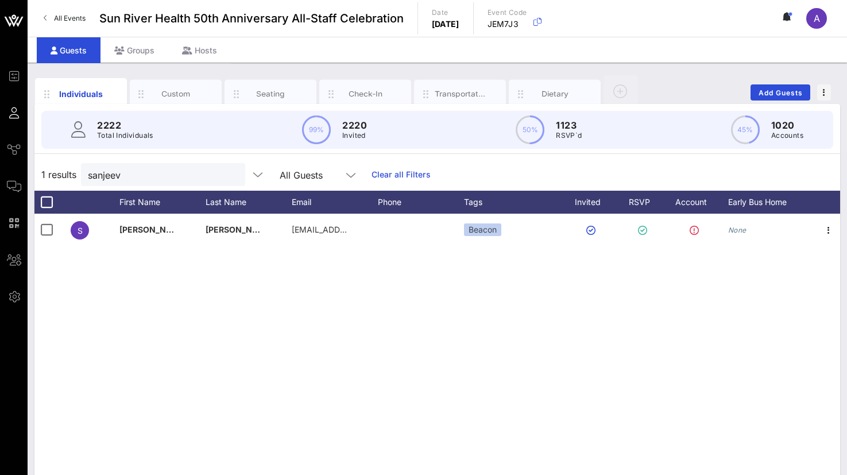 Image resolution: width=847 pixels, height=475 pixels. I want to click on span: A, so click(817, 18).